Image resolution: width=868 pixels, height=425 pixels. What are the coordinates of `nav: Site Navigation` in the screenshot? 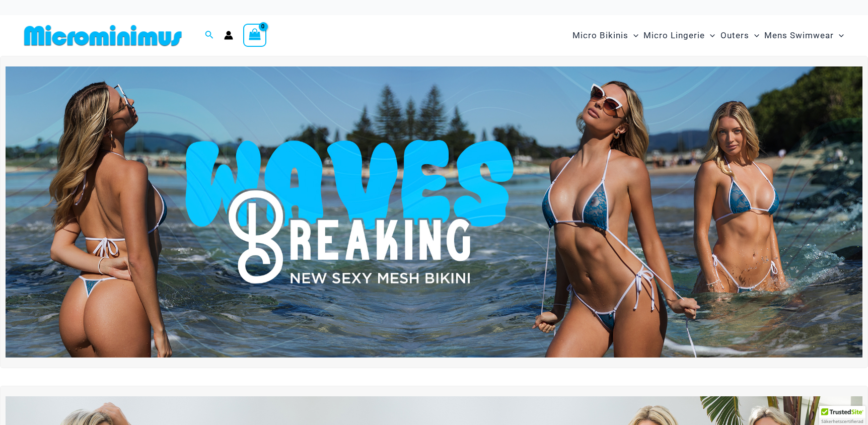 It's located at (707, 35).